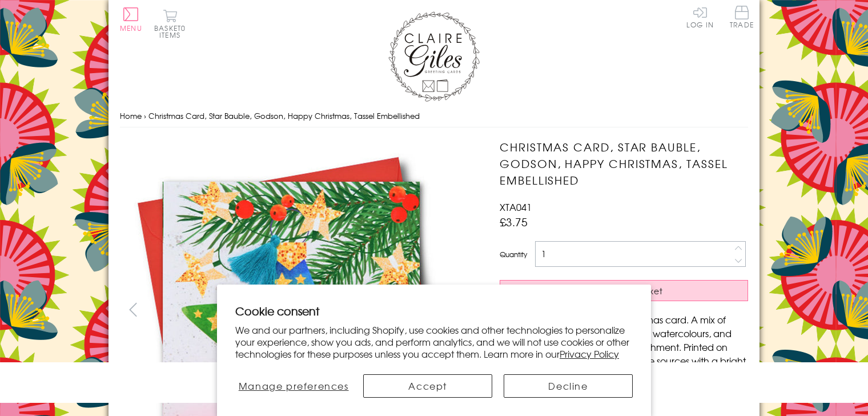 This screenshot has width=868, height=416. What do you see at coordinates (434, 311) in the screenshot?
I see `h2: Cookie consent` at bounding box center [434, 311].